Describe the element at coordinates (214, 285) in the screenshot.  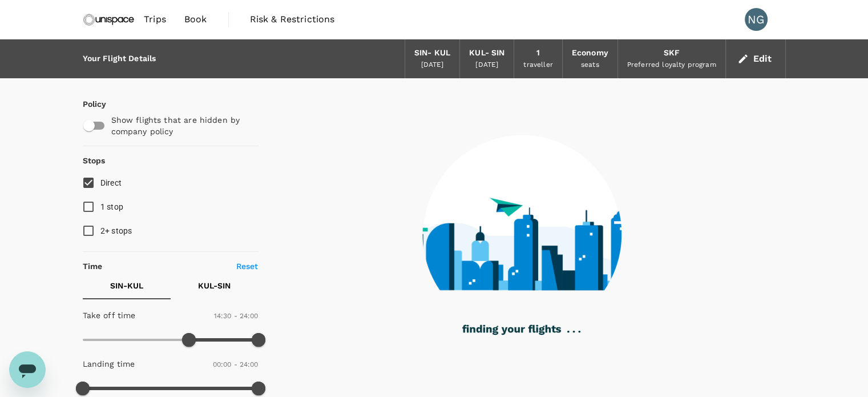
I see `p: KUL - SIN` at that location.